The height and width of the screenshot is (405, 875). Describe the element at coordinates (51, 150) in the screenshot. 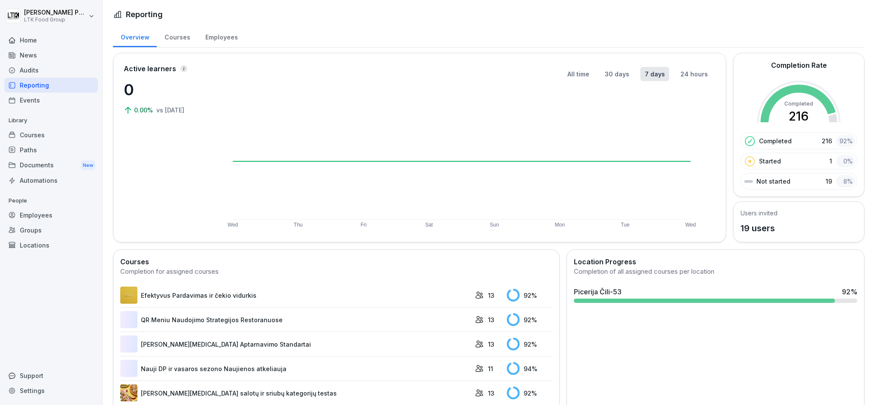

I see `div: Paths` at that location.